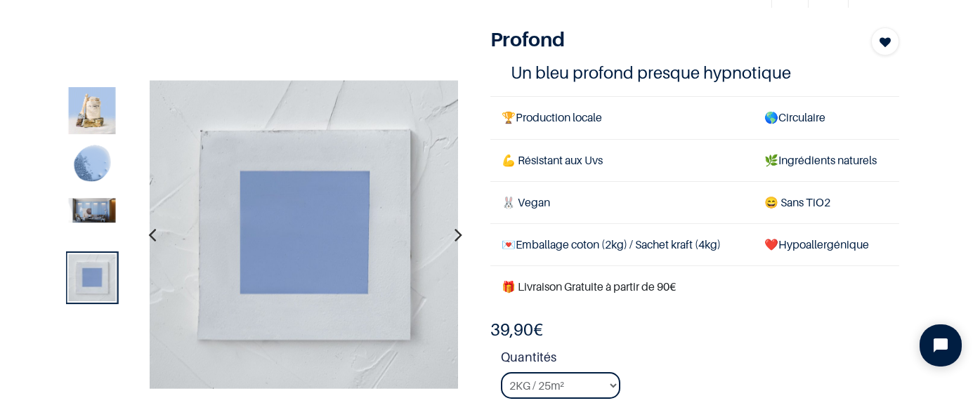 This screenshot has width=980, height=403. I want to click on td: Emballage coton (2kg) / Sachet kraft (4kg), so click(622, 245).